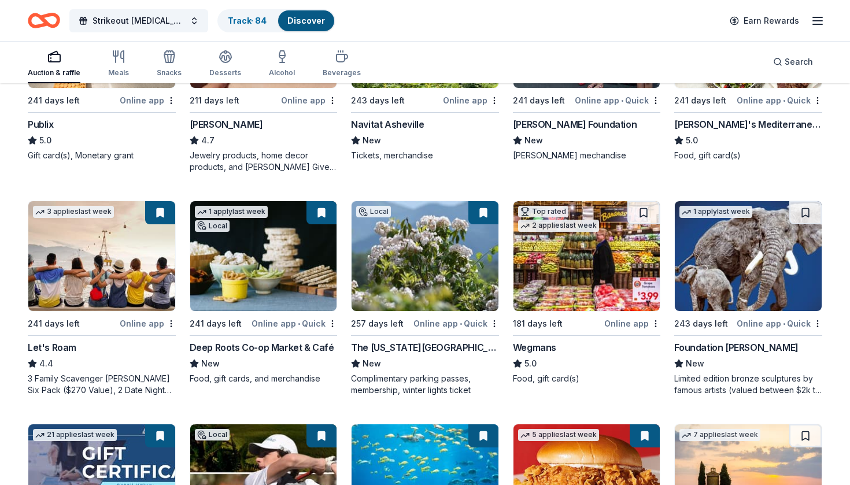 This screenshot has height=485, width=850. What do you see at coordinates (119, 64) in the screenshot?
I see `button: Meals` at bounding box center [119, 64].